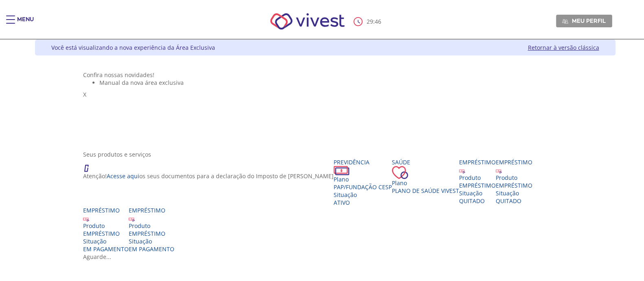 This screenshot has width=644, height=281. What do you see at coordinates (85, 94) in the screenshot?
I see `span: X` at bounding box center [85, 94].